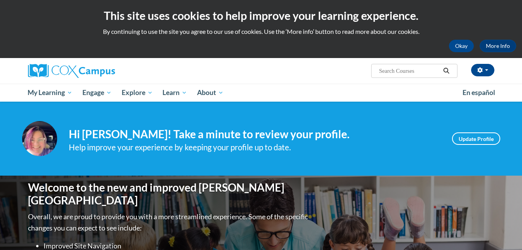 Image resolution: width=522 pixels, height=250 pixels. I want to click on p: Overall, we are proud to provide you with a more streamlined experience. Some of the specific cha..., so click(169, 222).